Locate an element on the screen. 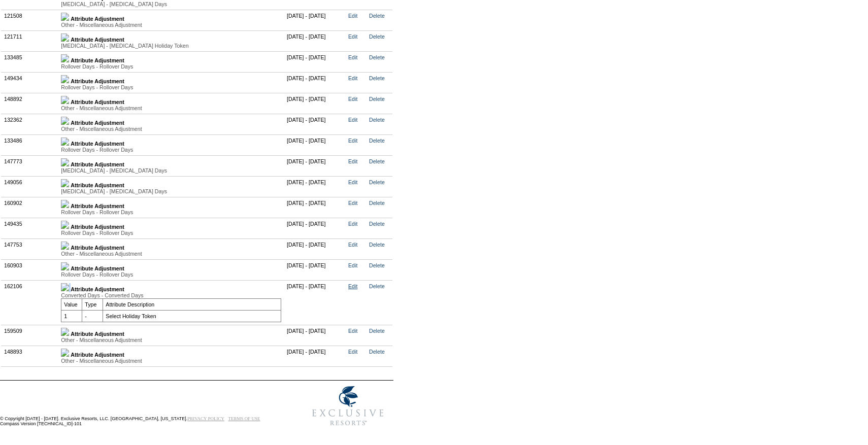  a: PRIVACY POLICY is located at coordinates (206, 419).